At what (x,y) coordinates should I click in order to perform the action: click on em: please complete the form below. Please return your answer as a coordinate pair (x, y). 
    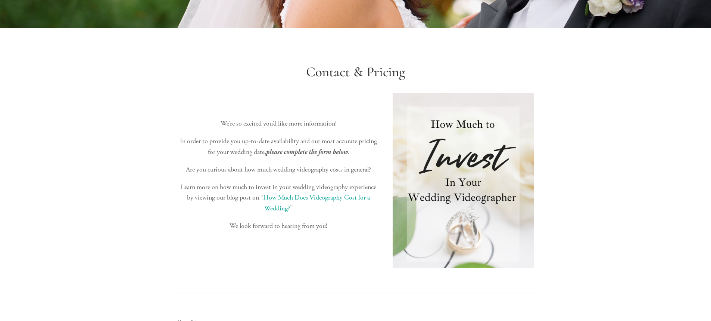
    Looking at the image, I should click on (307, 152).